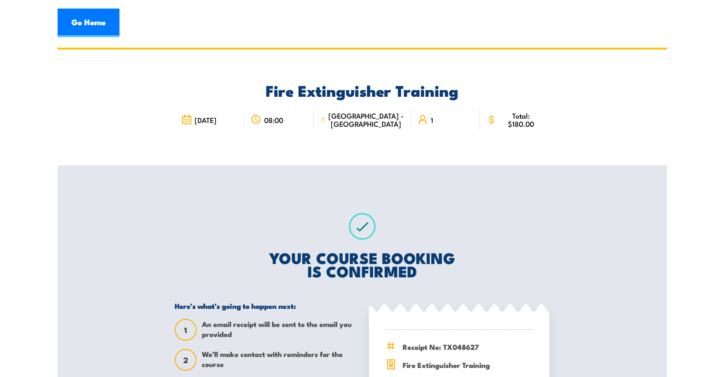 This screenshot has height=377, width=724. Describe the element at coordinates (468, 364) in the screenshot. I see `span: Fire Extinguisher Training` at that location.